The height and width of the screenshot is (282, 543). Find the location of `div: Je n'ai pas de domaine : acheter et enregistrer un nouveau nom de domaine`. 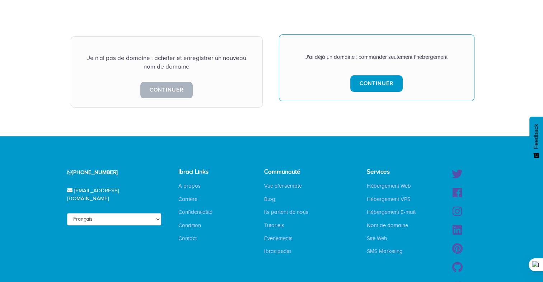

div: Je n'ai pas de domaine : acheter et enregistrer un nouveau nom de domaine is located at coordinates (167, 63).